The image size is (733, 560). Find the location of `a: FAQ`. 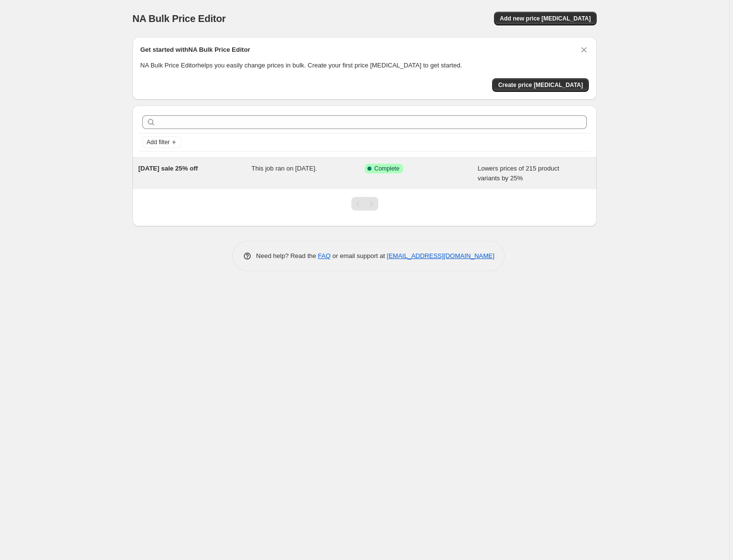

a: FAQ is located at coordinates (325, 255).